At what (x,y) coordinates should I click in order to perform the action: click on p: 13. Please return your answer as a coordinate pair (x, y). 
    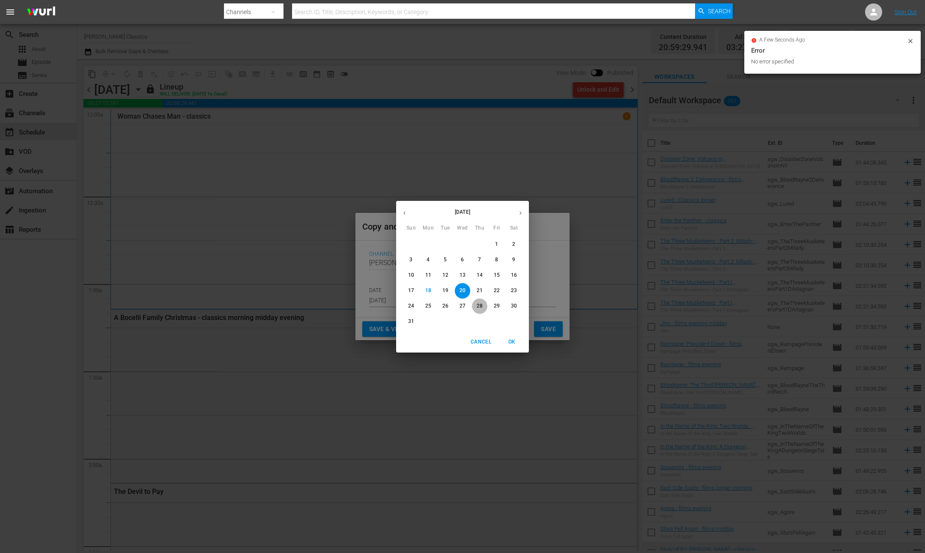
    Looking at the image, I should click on (463, 275).